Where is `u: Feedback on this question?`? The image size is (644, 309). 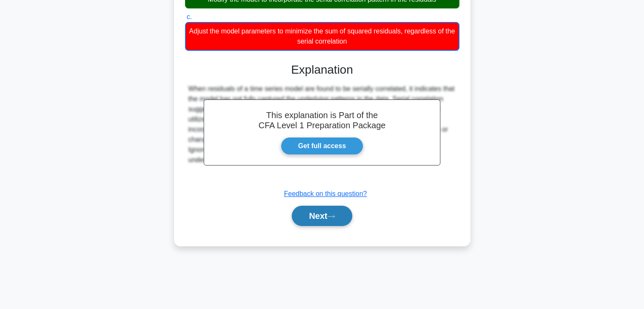
u: Feedback on this question? is located at coordinates (325, 193).